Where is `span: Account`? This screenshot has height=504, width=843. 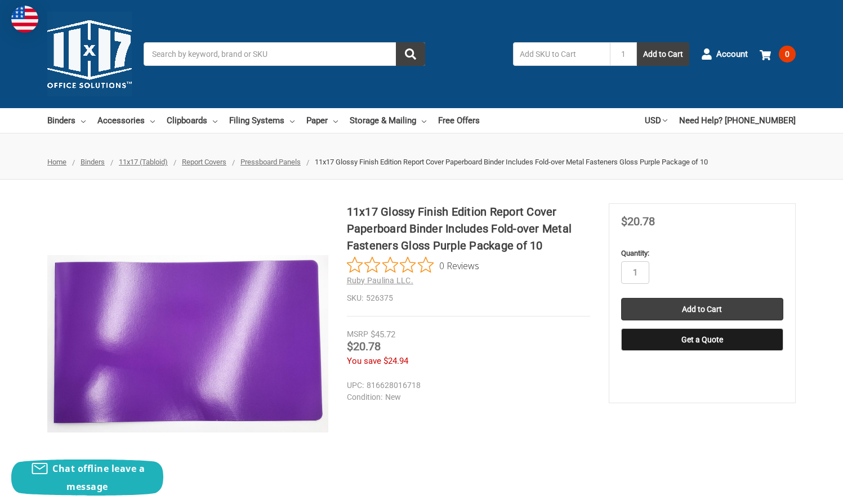 span: Account is located at coordinates (732, 54).